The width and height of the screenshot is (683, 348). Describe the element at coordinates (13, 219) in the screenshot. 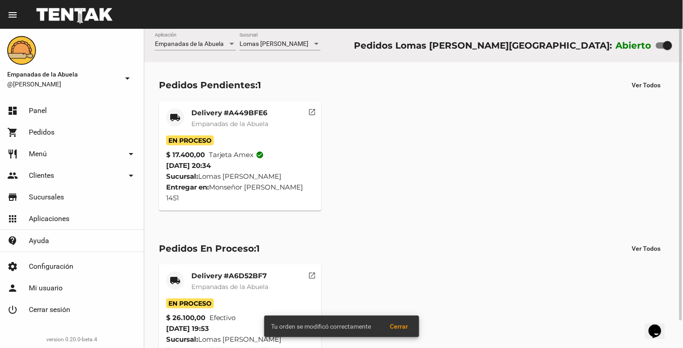

I see `mat-icon: apps` at that location.